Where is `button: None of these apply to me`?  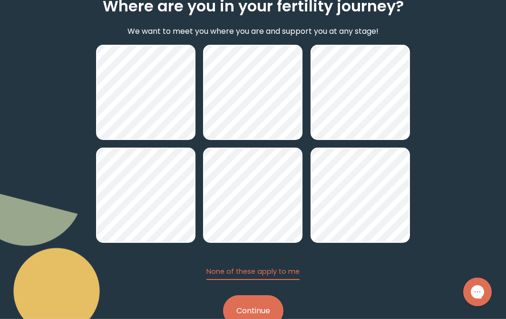
button: None of these apply to me is located at coordinates (253, 273).